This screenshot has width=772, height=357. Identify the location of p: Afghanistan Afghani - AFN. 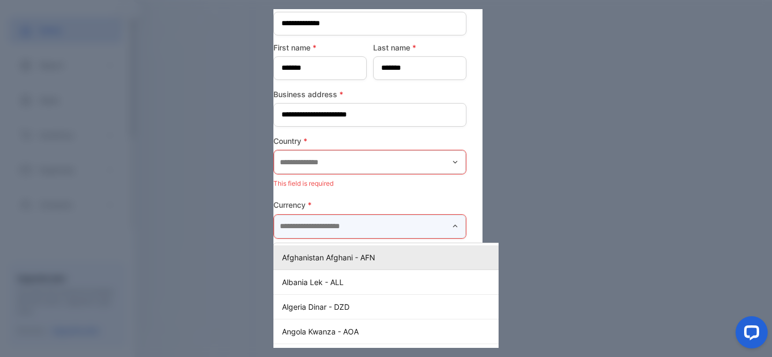
(411, 257).